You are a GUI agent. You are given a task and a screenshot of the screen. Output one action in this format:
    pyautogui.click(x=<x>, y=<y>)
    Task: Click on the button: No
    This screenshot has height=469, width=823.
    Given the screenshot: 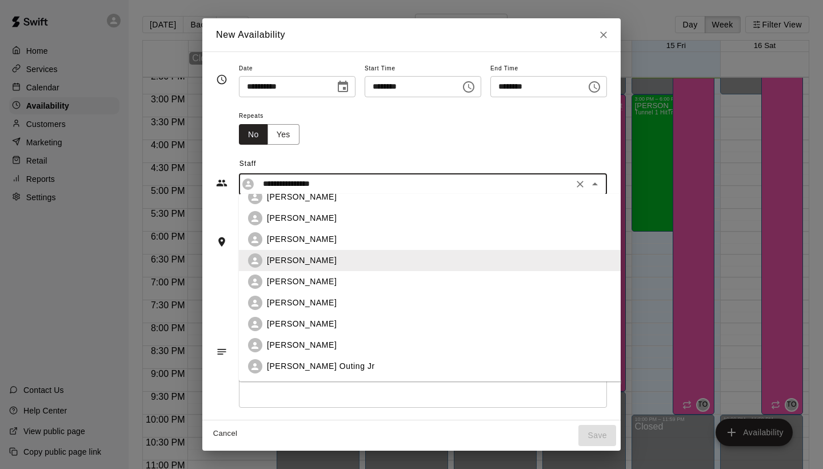 What is the action you would take?
    pyautogui.click(x=253, y=134)
    